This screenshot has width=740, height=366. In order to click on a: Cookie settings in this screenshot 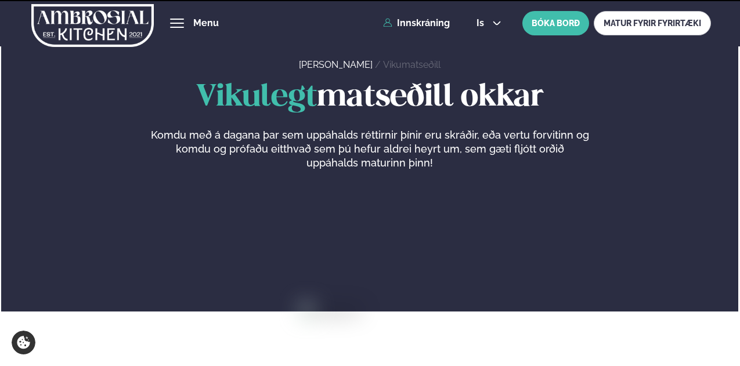, I will do `click(23, 342)`.